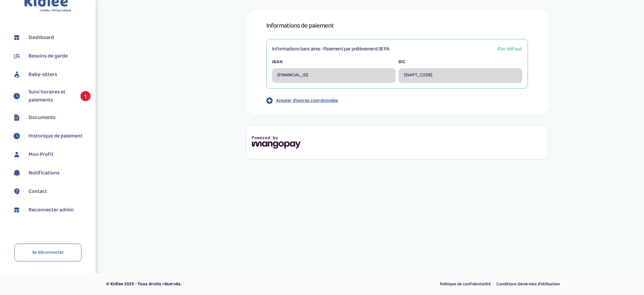  I want to click on span: Besoins de garde, so click(48, 56).